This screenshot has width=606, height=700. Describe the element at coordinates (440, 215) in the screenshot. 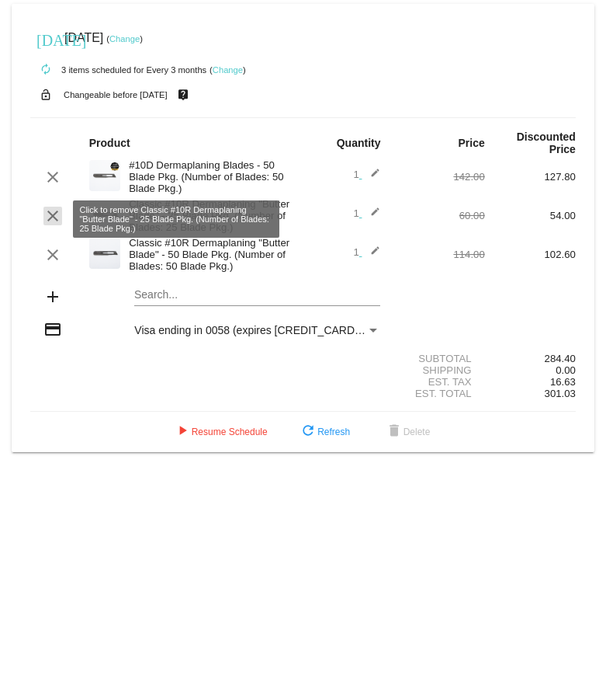

I see `div: 60.00` at that location.